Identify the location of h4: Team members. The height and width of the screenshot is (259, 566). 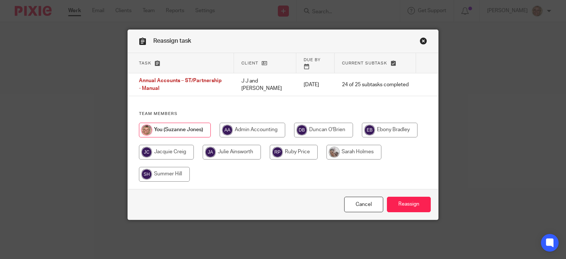
(283, 114).